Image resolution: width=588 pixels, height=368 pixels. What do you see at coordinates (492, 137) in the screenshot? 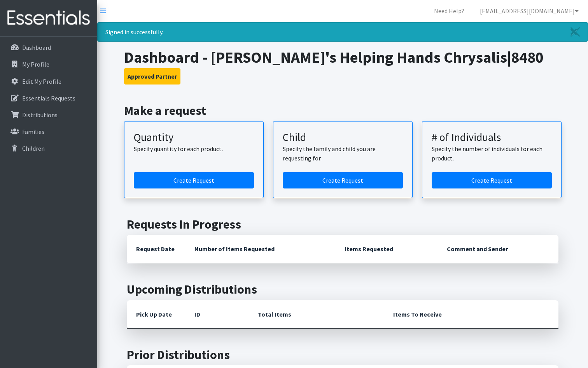
I see `h3: # of Individuals` at bounding box center [492, 137].